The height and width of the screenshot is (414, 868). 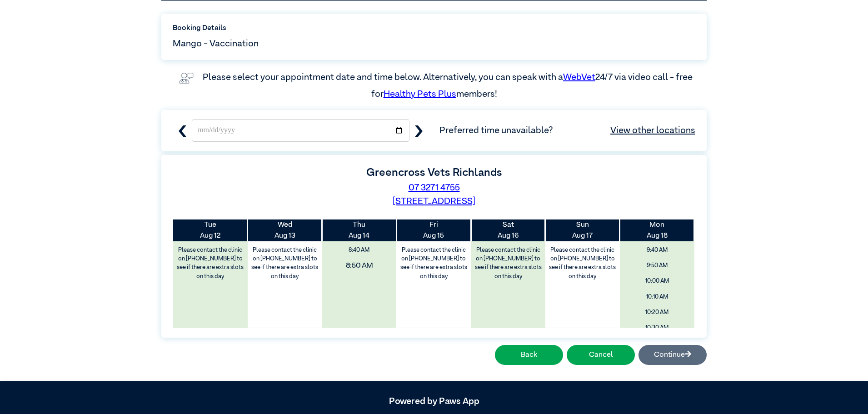 I want to click on th: Aug 16, so click(x=508, y=231).